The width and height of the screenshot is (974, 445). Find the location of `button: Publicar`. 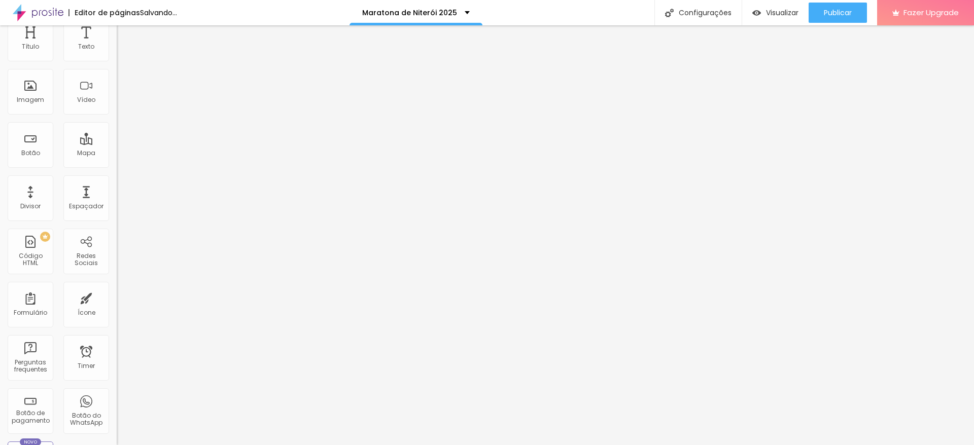

button: Publicar is located at coordinates (837, 13).